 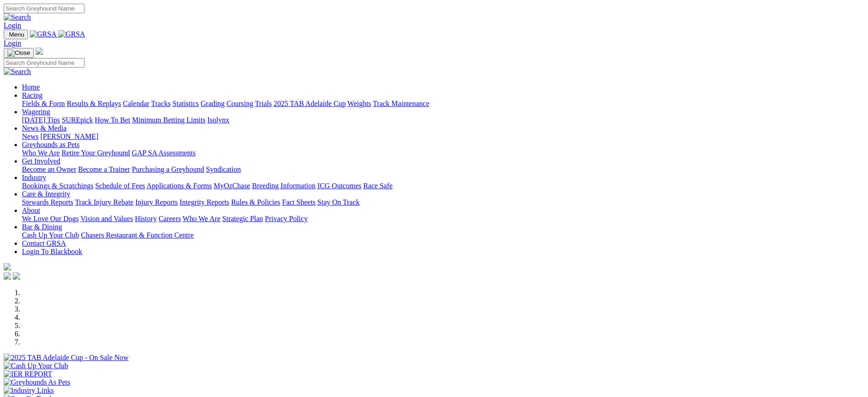 What do you see at coordinates (443, 236) in the screenshot?
I see `div: Bar & Dining` at bounding box center [443, 236].